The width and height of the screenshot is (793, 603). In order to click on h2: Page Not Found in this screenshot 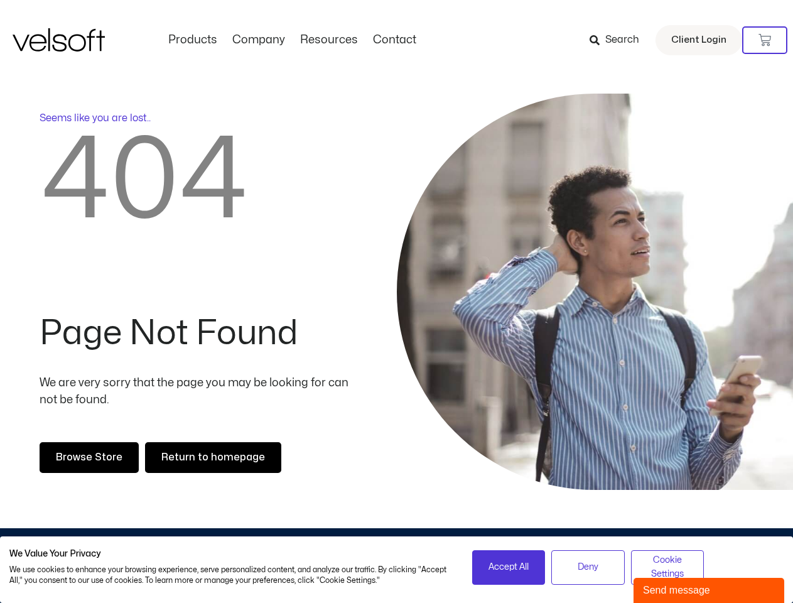, I will do `click(198, 333)`.